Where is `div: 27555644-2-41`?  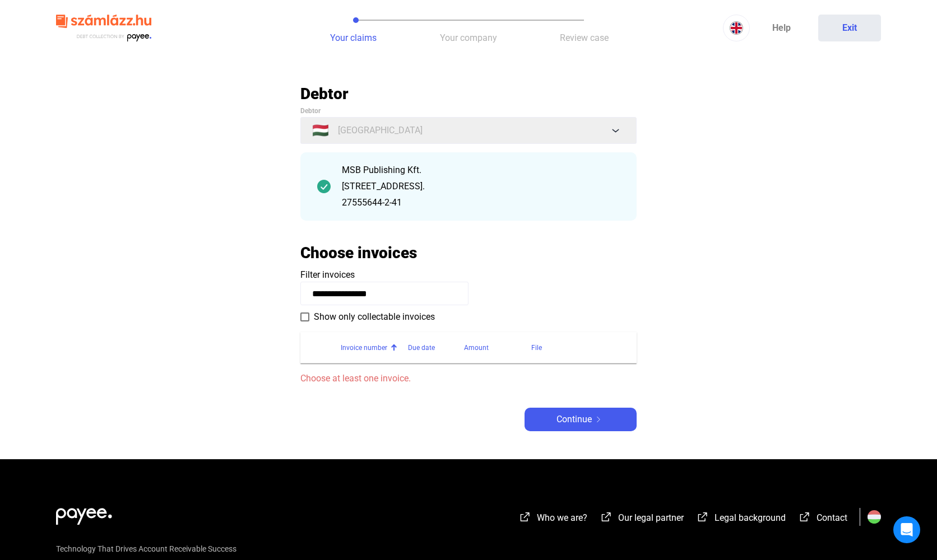 div: 27555644-2-41 is located at coordinates (481, 203).